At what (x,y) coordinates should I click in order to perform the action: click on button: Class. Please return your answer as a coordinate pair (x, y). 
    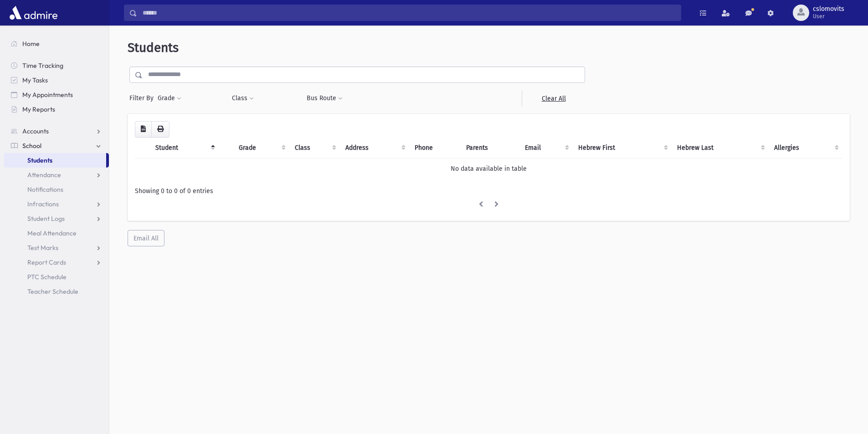
    Looking at the image, I should click on (243, 98).